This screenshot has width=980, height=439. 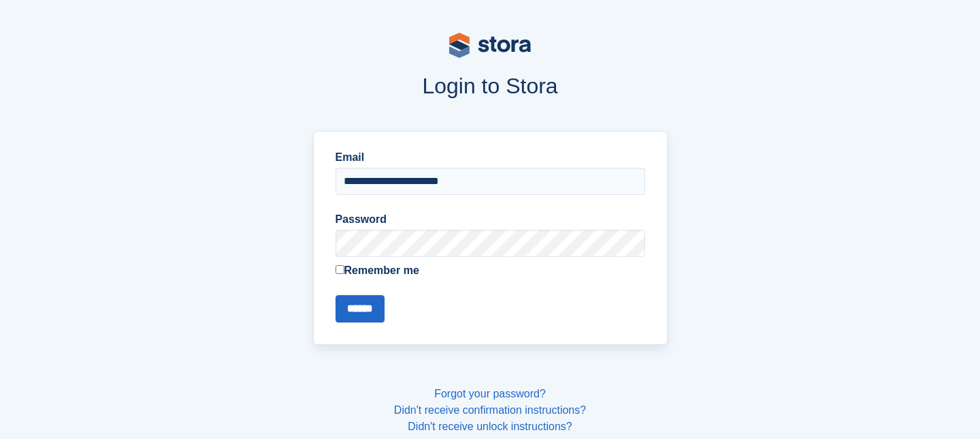 I want to click on img: stora-logo-53a41332b3708ae10de48c4981b4e9114cc0af31d8433b30ea865607fb682f29.svg, so click(x=490, y=45).